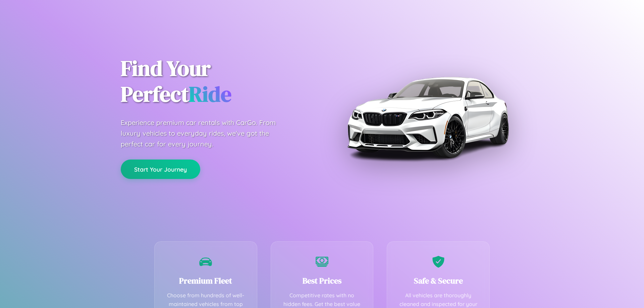 The width and height of the screenshot is (644, 308). I want to click on h3: Premium Fleet, so click(206, 281).